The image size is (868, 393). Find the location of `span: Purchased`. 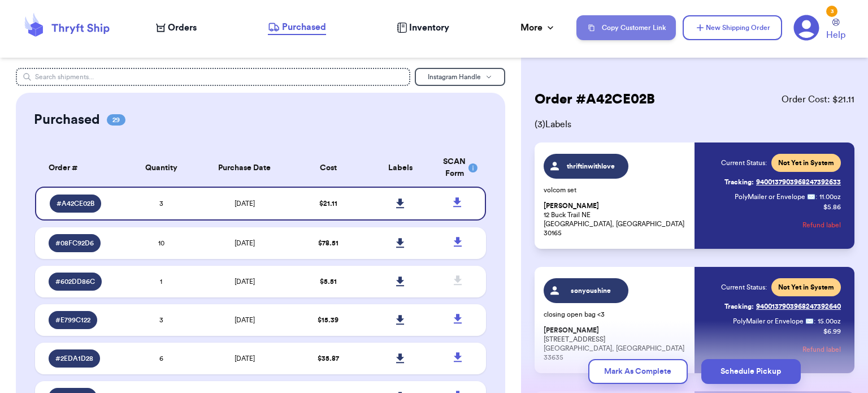

span: Purchased is located at coordinates (304, 27).